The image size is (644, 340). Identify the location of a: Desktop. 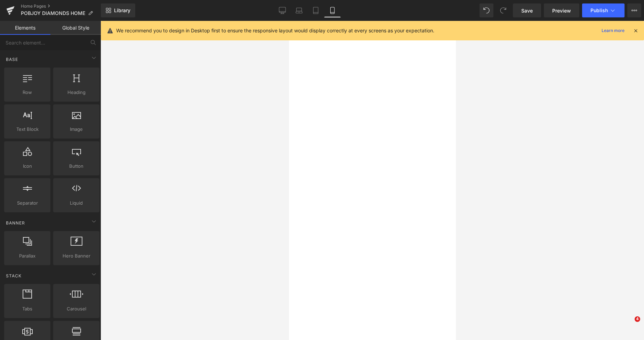
(282, 10).